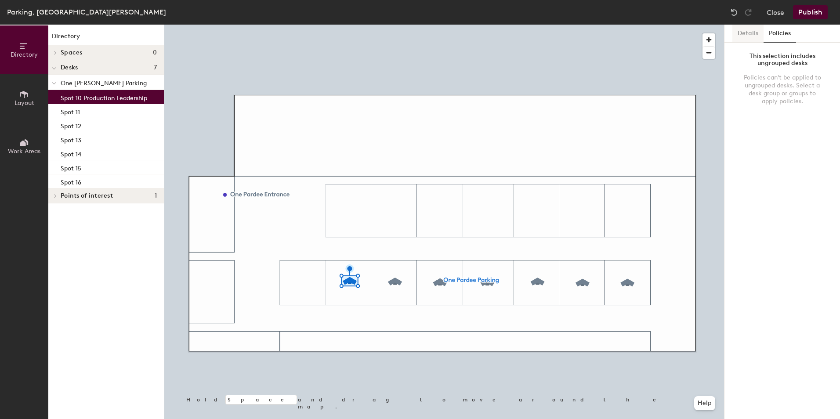 This screenshot has height=419, width=840. I want to click on span: 1, so click(156, 196).